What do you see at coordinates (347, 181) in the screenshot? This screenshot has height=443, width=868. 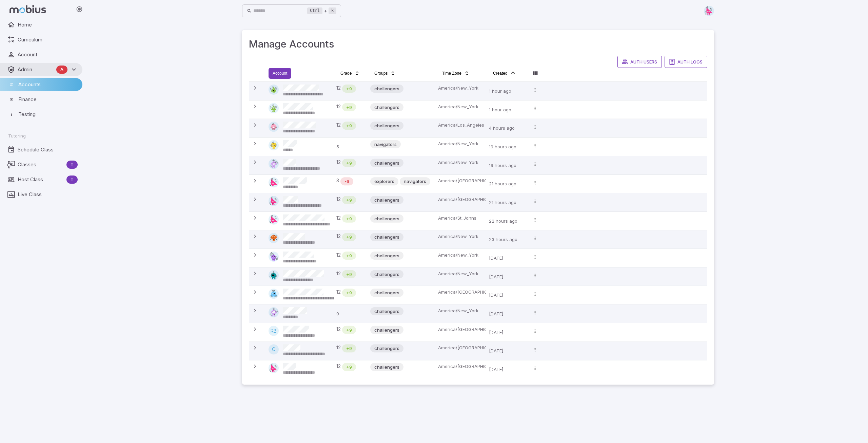 I see `div: Math is below age level` at bounding box center [347, 181].